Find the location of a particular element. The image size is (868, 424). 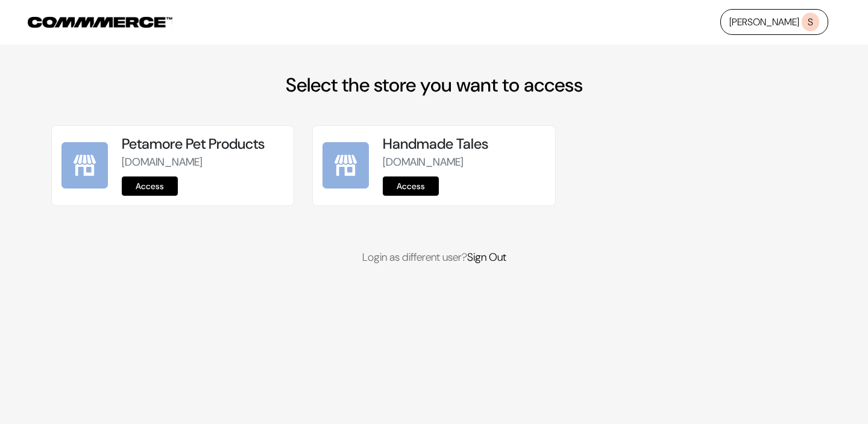

h5: Handmade Tales is located at coordinates (464, 144).